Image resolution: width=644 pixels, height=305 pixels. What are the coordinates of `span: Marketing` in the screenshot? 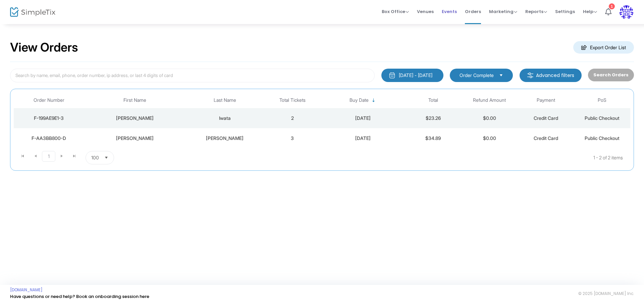 It's located at (503, 12).